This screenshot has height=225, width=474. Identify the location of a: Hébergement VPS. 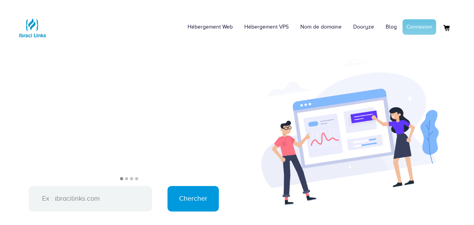
(266, 27).